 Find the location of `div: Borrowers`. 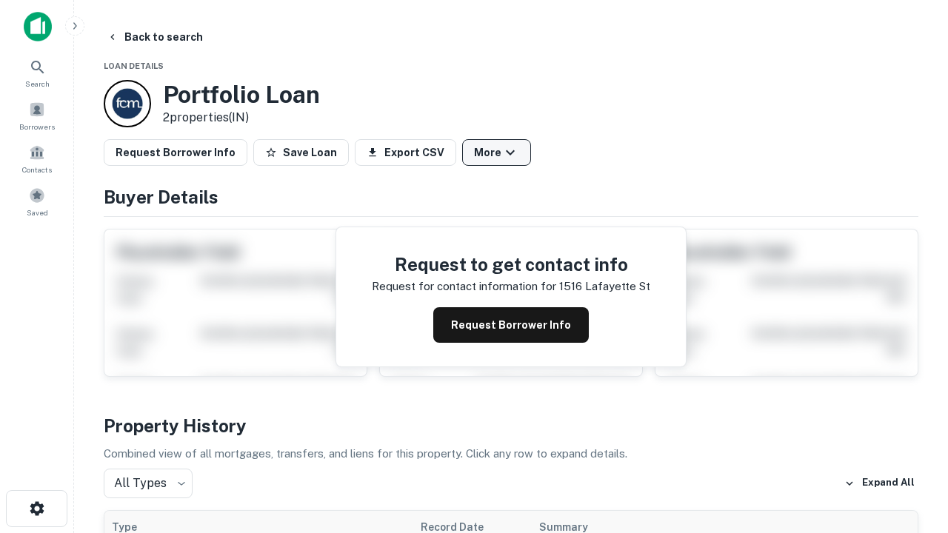

div: Borrowers is located at coordinates (37, 116).